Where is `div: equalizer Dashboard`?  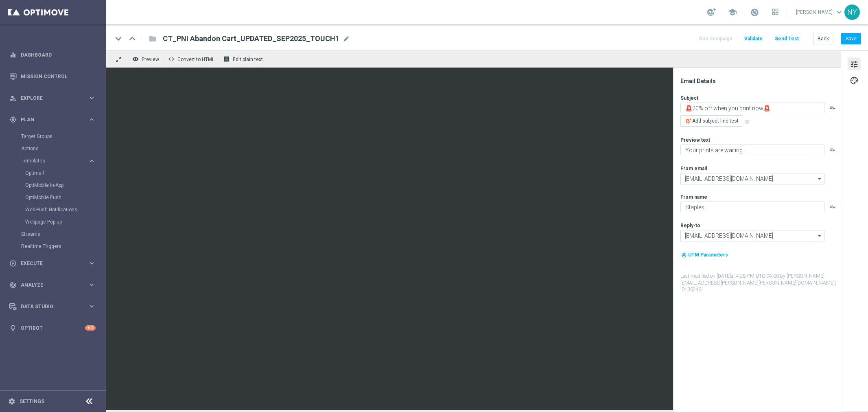 div: equalizer Dashboard is located at coordinates (53, 55).